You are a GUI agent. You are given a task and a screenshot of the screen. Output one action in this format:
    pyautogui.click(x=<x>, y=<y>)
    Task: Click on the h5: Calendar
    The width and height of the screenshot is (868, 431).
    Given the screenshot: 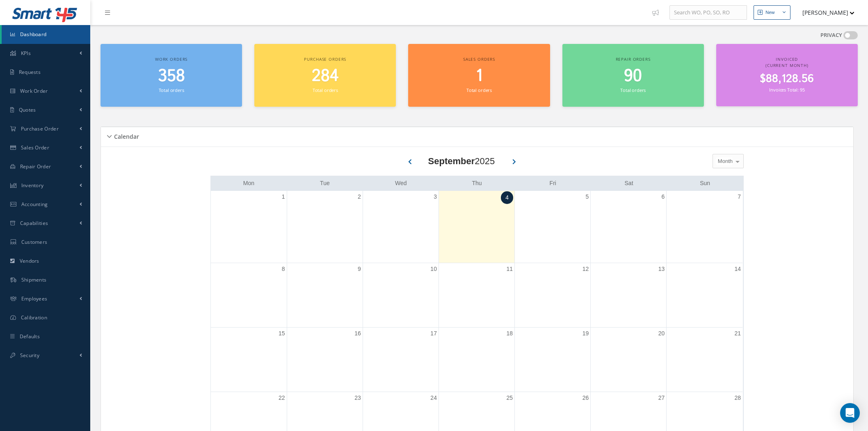 What is the action you would take?
    pyautogui.click(x=125, y=135)
    